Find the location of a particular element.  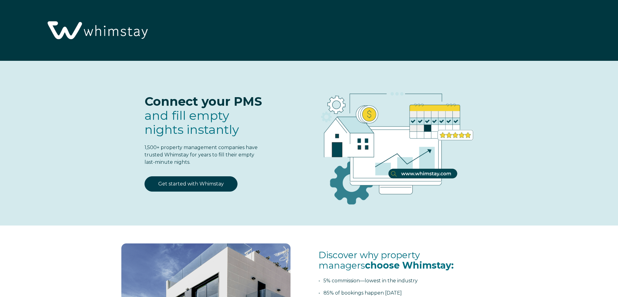

span: and is located at coordinates (192, 122).